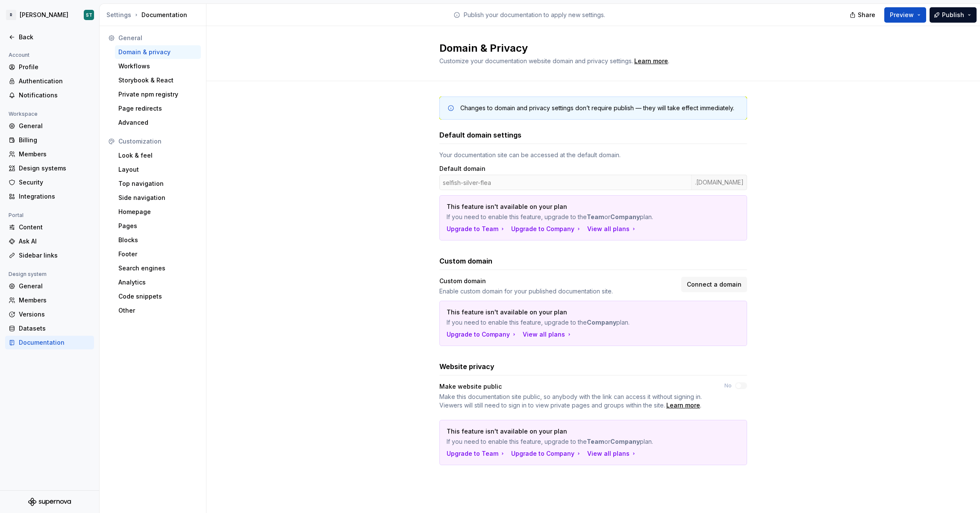 The height and width of the screenshot is (513, 980). I want to click on div: Portal, so click(16, 216).